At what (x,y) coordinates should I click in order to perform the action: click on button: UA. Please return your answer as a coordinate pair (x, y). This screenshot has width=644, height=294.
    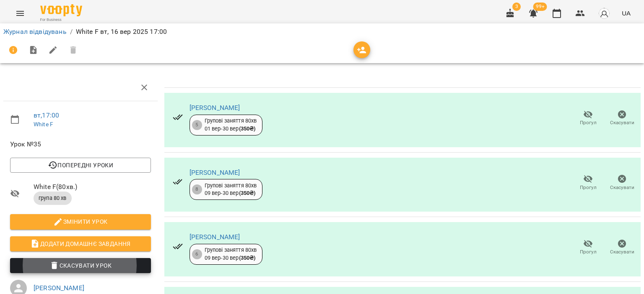
    Looking at the image, I should click on (626, 13).